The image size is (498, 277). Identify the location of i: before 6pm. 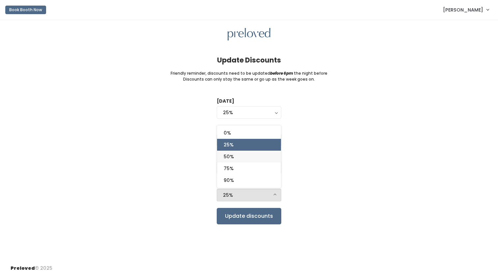
(282, 73).